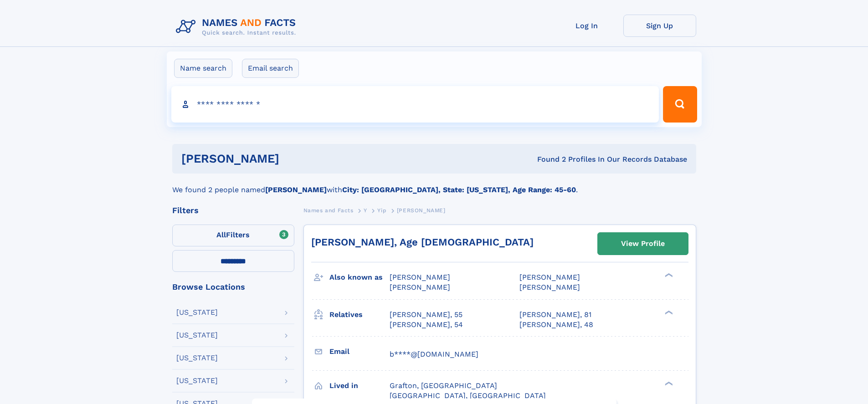 This screenshot has height=404, width=868. I want to click on div: Filters, so click(233, 211).